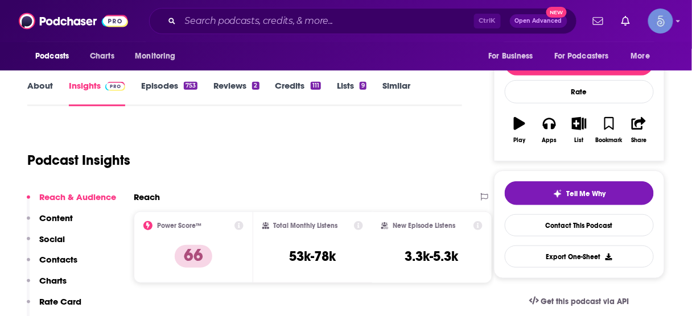  I want to click on img: Podchaser - Follow, Share and Rate Podcasts, so click(73, 21).